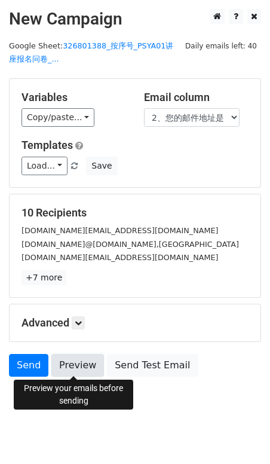 Image resolution: width=270 pixels, height=464 pixels. I want to click on small: Google Sheet:, so click(91, 53).